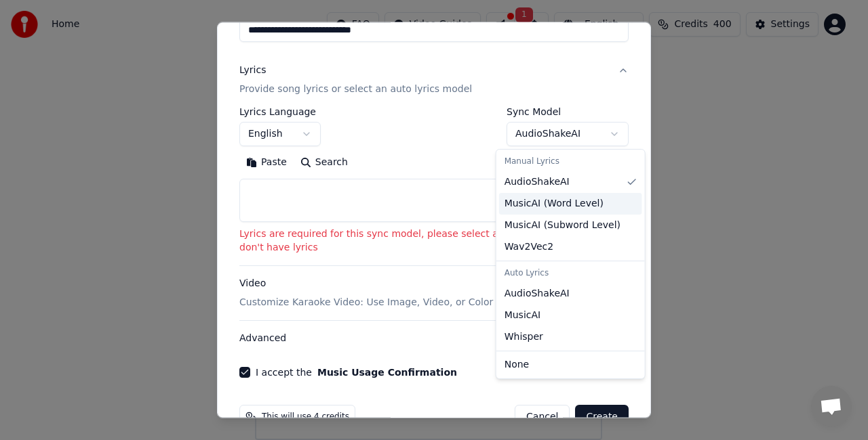  What do you see at coordinates (571, 274) in the screenshot?
I see `div: Auto Lyrics` at bounding box center [571, 274].